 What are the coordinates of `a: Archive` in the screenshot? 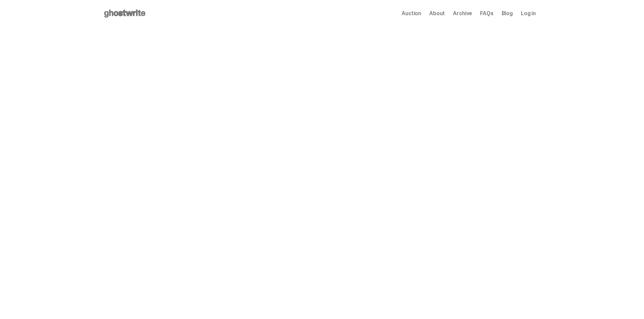 It's located at (463, 14).